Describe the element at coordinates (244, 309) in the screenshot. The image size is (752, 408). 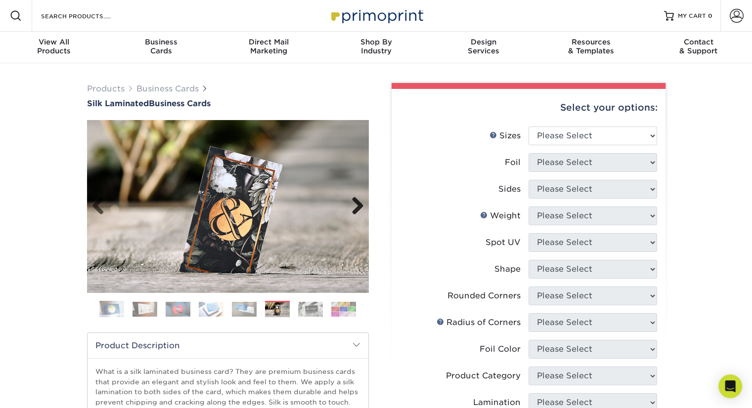
I see `img: Business Cards 05` at that location.